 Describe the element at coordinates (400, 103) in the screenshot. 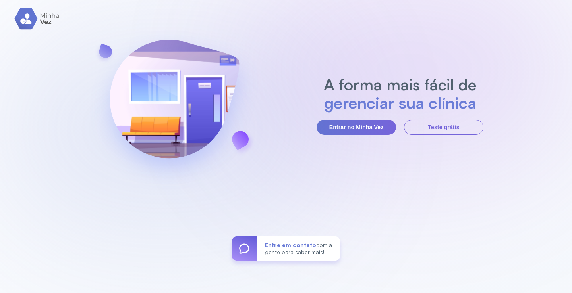

I see `h2: gerenciar sua clínica` at that location.